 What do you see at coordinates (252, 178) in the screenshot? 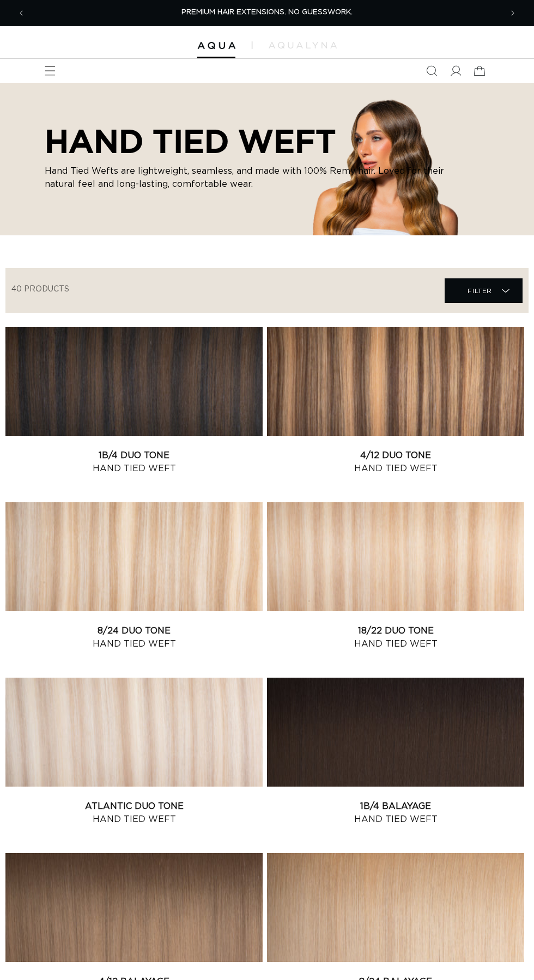
I see `p: Hand Tied Wefts are lightweight, seamless, and made with 100% Remy hair. Loved for their natural ...` at bounding box center [252, 178].